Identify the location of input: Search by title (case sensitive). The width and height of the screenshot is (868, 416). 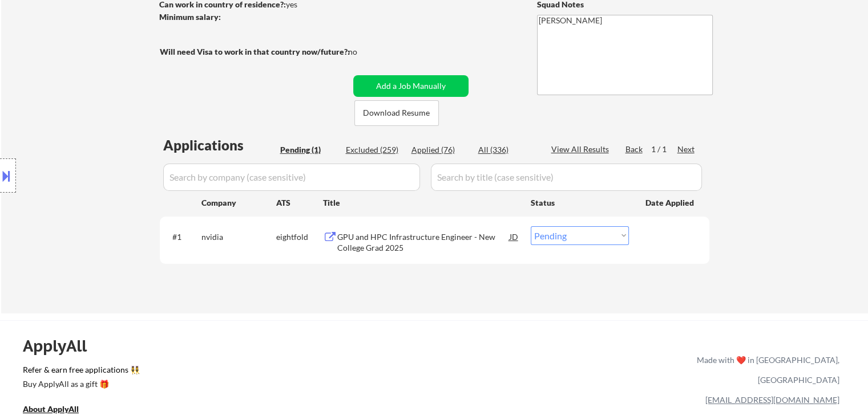
(567, 177).